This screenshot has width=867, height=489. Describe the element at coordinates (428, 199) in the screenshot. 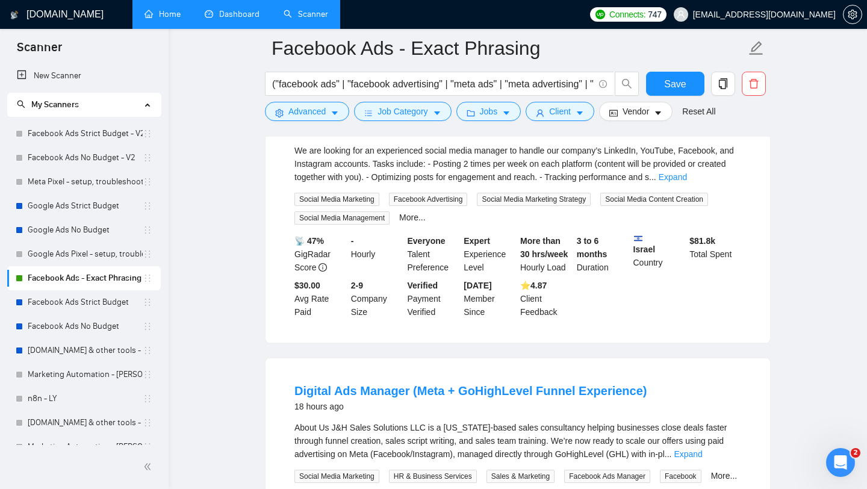

I see `span: Facebook Advertising` at that location.